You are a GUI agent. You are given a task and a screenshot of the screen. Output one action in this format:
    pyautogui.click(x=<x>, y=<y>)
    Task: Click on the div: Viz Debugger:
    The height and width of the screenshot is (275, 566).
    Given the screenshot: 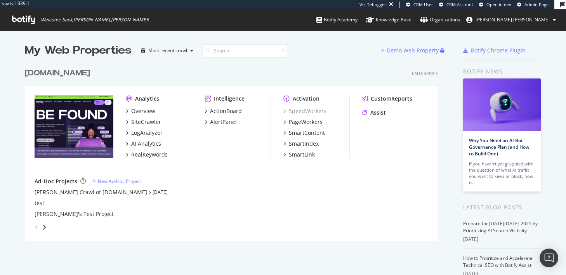 What is the action you would take?
    pyautogui.click(x=374, y=5)
    